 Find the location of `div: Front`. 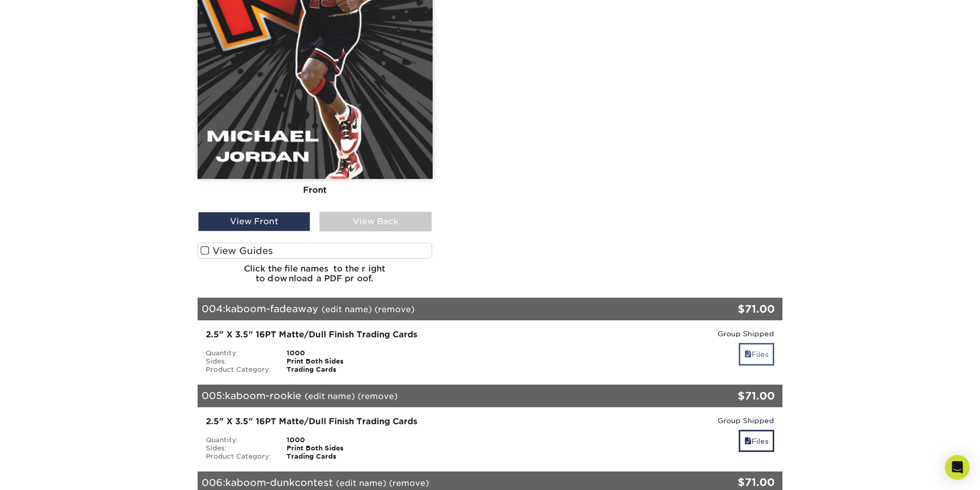

div: Front is located at coordinates (315, 190).